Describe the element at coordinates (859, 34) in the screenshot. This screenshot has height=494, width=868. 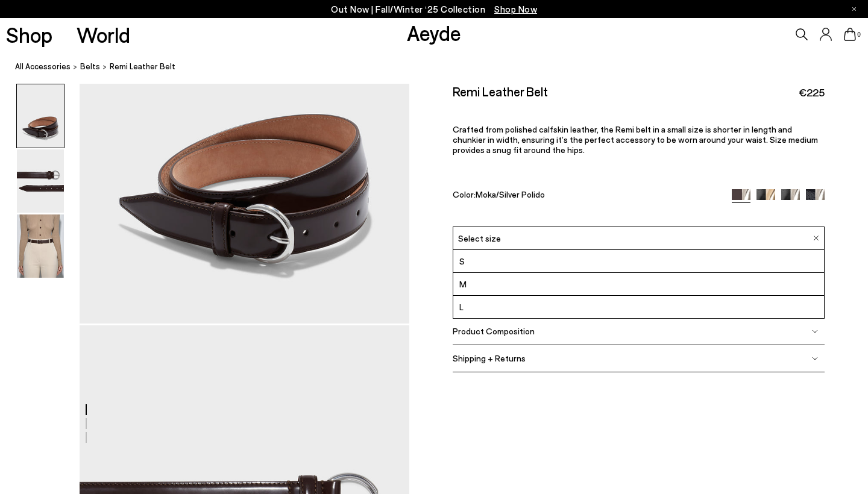
I see `span: 0` at that location.